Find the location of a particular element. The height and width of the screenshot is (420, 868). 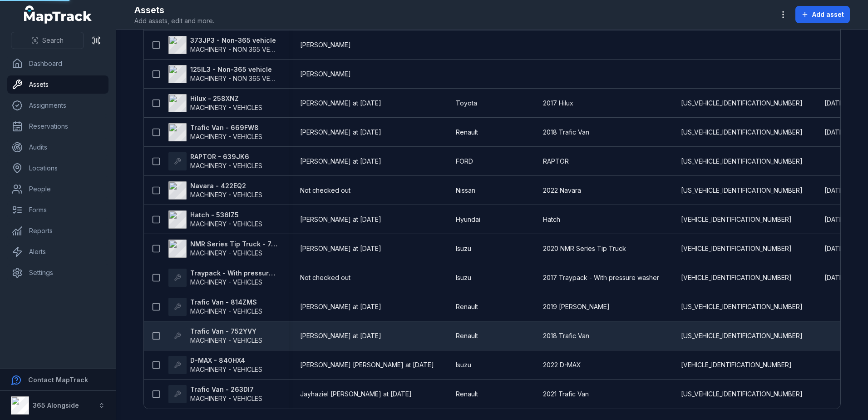

a: Audits is located at coordinates (57, 147).